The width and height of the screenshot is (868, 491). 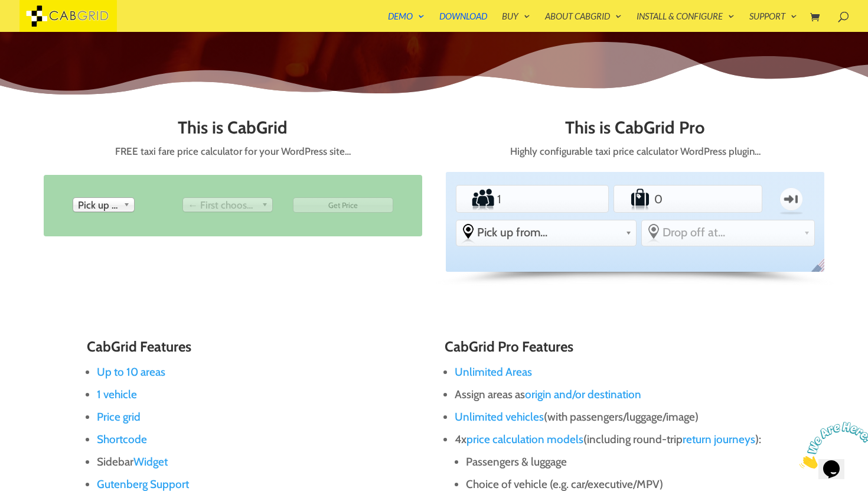 What do you see at coordinates (151, 461) in the screenshot?
I see `a: Widget` at bounding box center [151, 461].